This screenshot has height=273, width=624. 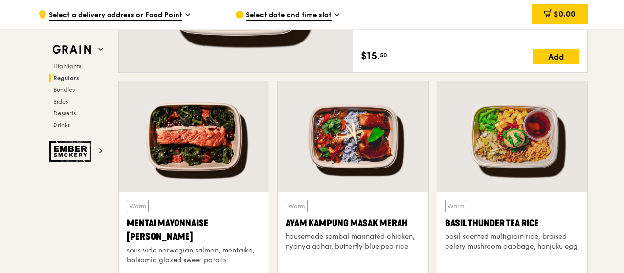 What do you see at coordinates (65, 113) in the screenshot?
I see `span: Desserts` at bounding box center [65, 113].